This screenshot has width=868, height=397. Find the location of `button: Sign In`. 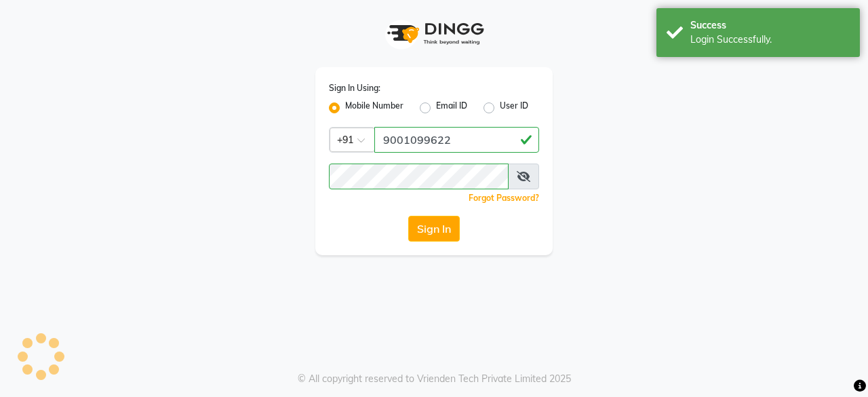

button: Sign In is located at coordinates (434, 228).